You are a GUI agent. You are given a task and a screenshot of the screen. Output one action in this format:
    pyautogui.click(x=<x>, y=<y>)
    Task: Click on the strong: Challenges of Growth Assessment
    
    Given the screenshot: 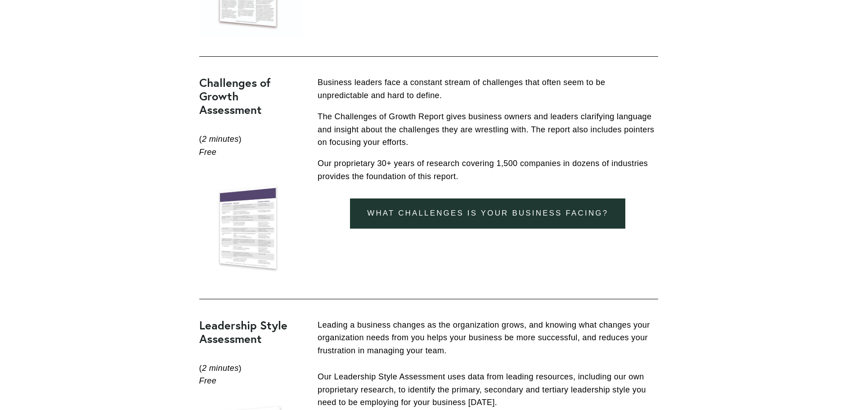 What is the action you would take?
    pyautogui.click(x=236, y=96)
    